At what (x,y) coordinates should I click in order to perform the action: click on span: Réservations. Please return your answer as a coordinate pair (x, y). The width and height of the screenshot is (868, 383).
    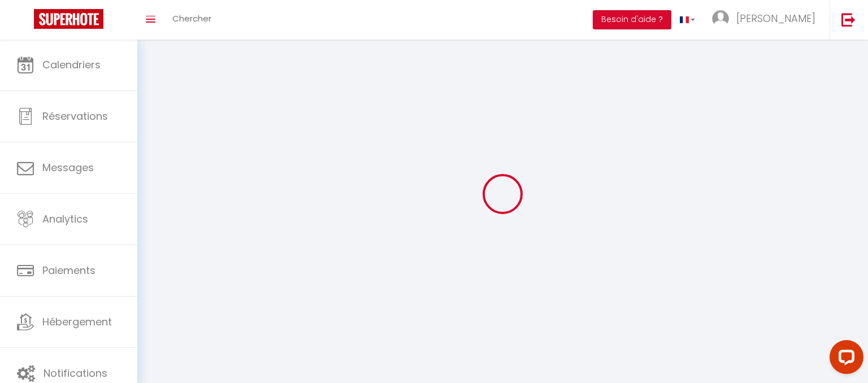
    Looking at the image, I should click on (75, 116).